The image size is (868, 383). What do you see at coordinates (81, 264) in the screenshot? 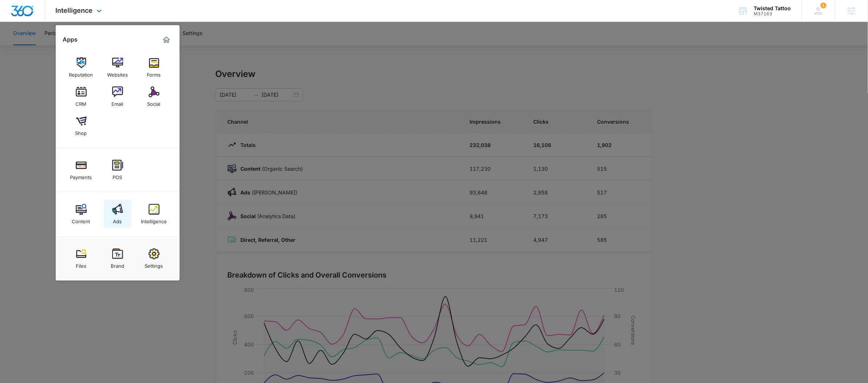
I see `div: Files` at bounding box center [81, 264].